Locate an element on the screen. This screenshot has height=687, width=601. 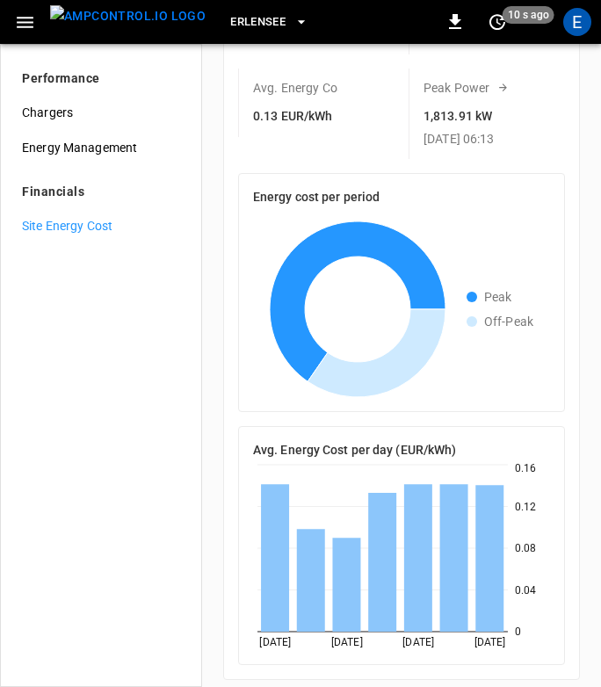
div: Site Energy Cost is located at coordinates (101, 226).